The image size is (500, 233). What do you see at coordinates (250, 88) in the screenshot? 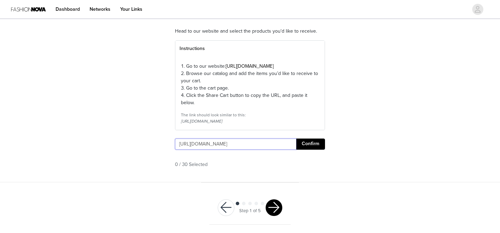
I see `p: 3. Go to the cart page.` at bounding box center [250, 88].